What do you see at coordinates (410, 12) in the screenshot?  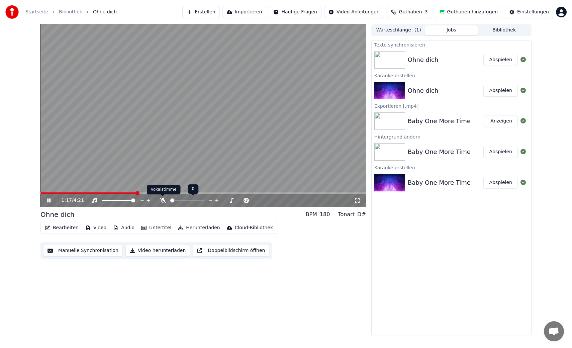 I see `span: Guthaben` at bounding box center [410, 12].